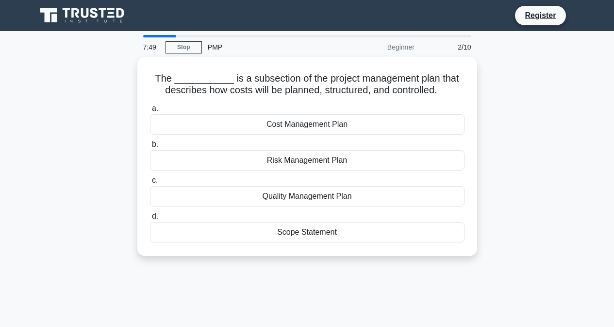 This screenshot has height=327, width=614. Describe the element at coordinates (155, 216) in the screenshot. I see `span: d.` at that location.